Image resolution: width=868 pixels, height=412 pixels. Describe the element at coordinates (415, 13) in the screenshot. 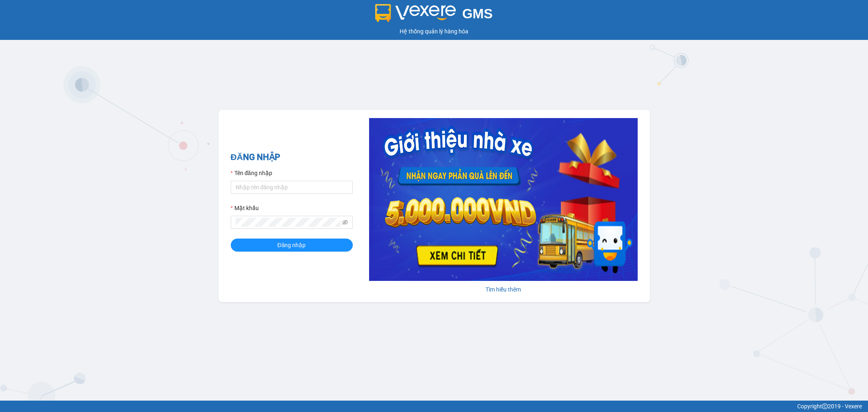

I see `img: logo 2` at that location.